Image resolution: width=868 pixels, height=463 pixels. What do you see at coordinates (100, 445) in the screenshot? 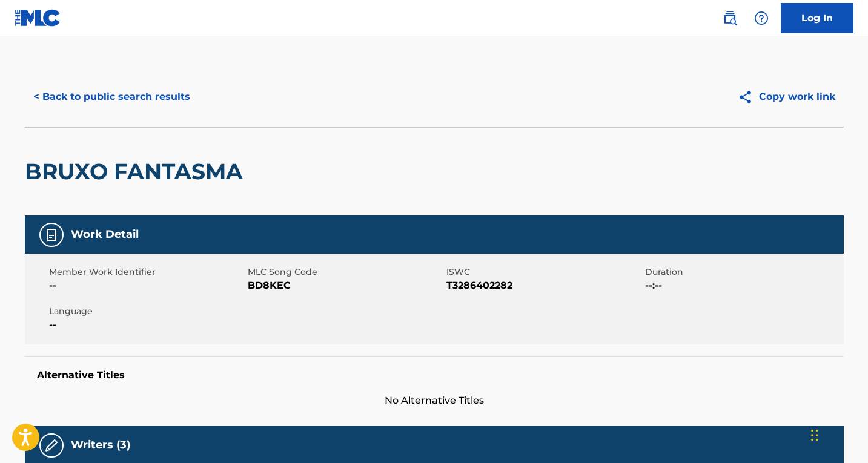
I see `h5: Writers (3)` at bounding box center [100, 445].